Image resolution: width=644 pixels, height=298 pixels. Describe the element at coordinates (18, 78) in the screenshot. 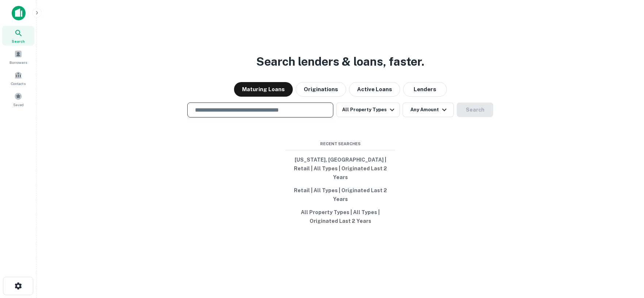

I see `div: Contacts` at that location.